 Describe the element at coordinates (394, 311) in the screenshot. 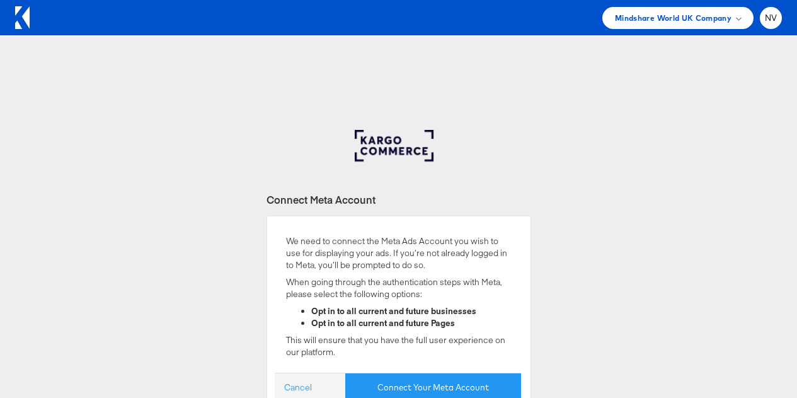

I see `strong: Opt in to all current and future businesses` at that location.